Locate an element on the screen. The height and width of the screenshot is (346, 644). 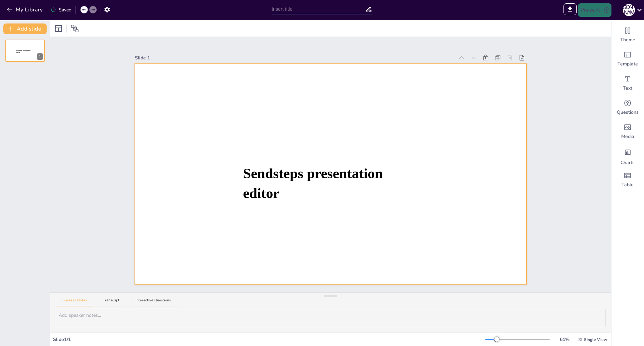
button: Add slide is located at coordinates (25, 29).